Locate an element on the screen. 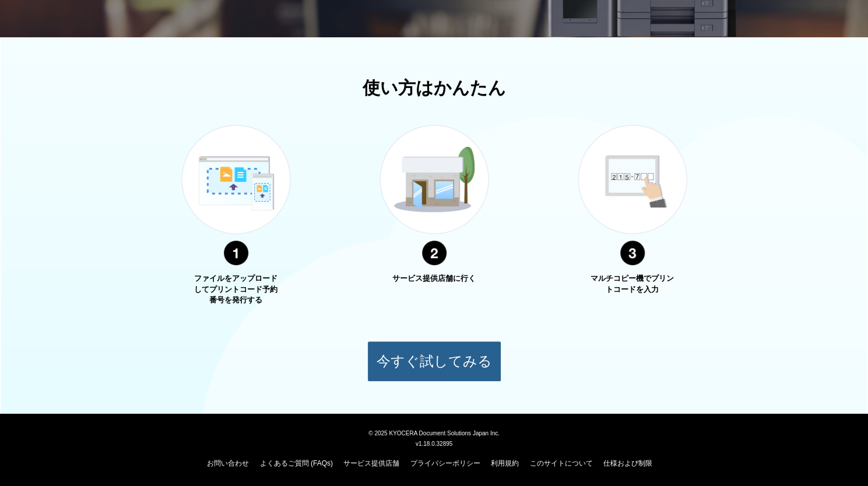 The width and height of the screenshot is (868, 486). p: ファイルをアップロードしてプリントコード予約番号を発行する is located at coordinates (236, 289).